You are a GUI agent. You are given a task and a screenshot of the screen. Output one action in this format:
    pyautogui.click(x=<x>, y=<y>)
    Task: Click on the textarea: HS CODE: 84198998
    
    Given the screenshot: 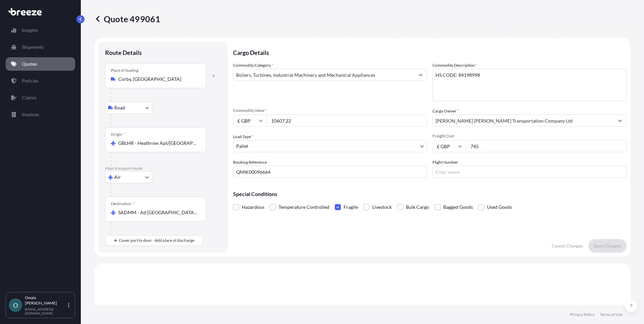 What is the action you would take?
    pyautogui.click(x=530, y=85)
    